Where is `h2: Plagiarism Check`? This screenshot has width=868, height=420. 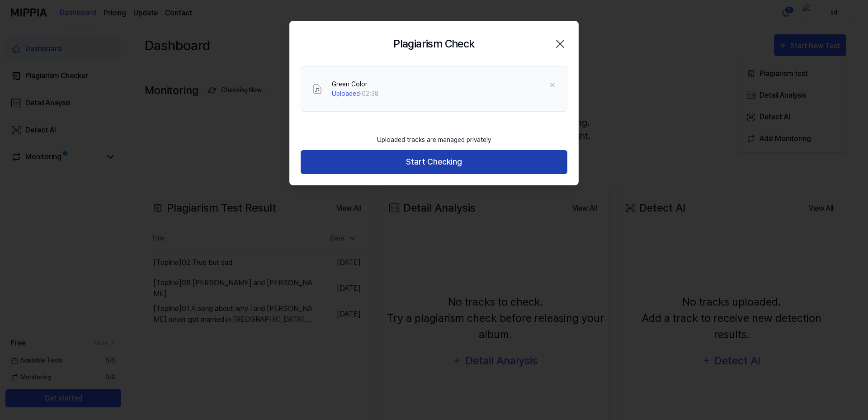
h2: Plagiarism Check is located at coordinates (434, 44).